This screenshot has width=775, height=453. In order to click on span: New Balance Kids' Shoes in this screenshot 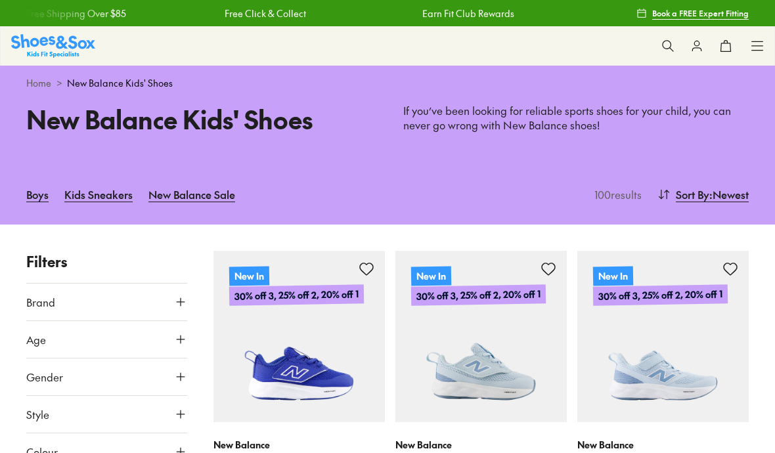, I will do `click(119, 83)`.